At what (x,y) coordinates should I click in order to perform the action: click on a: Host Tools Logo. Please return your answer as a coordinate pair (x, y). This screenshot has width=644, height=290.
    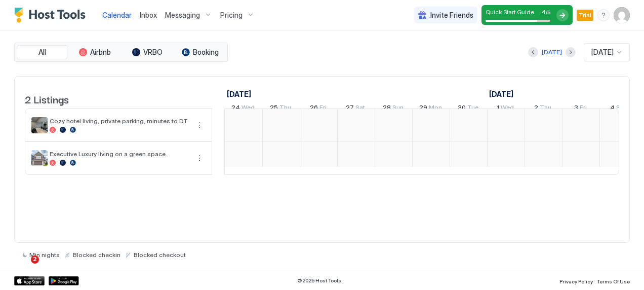
    Looking at the image, I should click on (52, 15).